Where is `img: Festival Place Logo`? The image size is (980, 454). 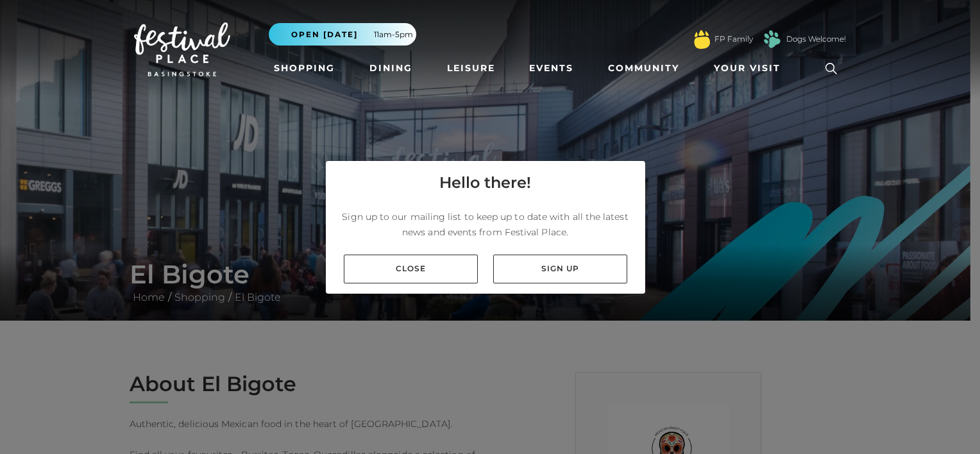
img: Festival Place Logo is located at coordinates (182, 49).